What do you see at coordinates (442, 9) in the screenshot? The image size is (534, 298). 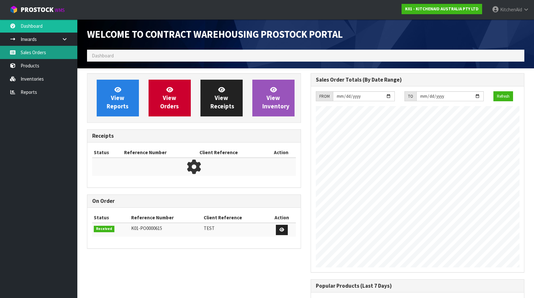 I see `strong: K01 - KITCHENAID AUSTRALIA PTY LTD` at bounding box center [442, 9].